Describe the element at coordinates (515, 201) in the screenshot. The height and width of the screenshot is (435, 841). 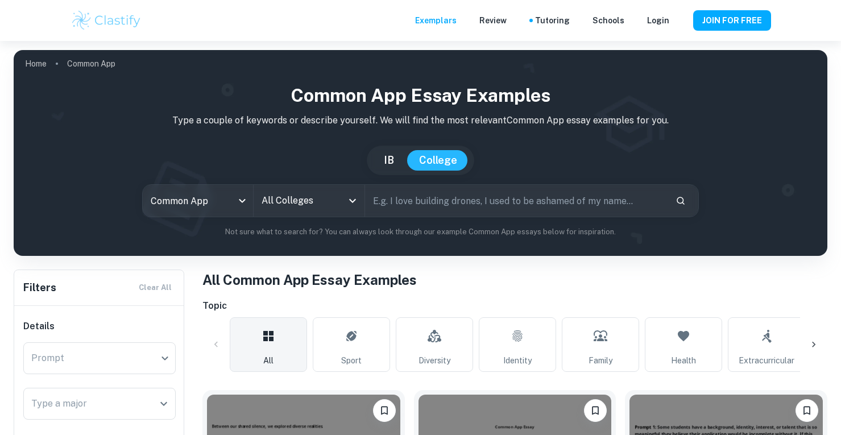
I see `input: E.g. I love building drones, I used to be ashamed of my name...` at that location.